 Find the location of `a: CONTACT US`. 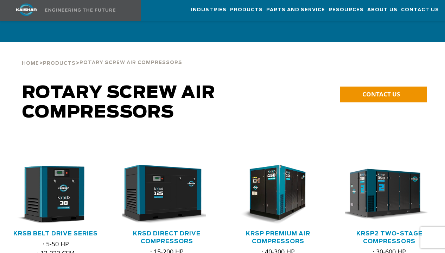

a: CONTACT US is located at coordinates (384, 94).